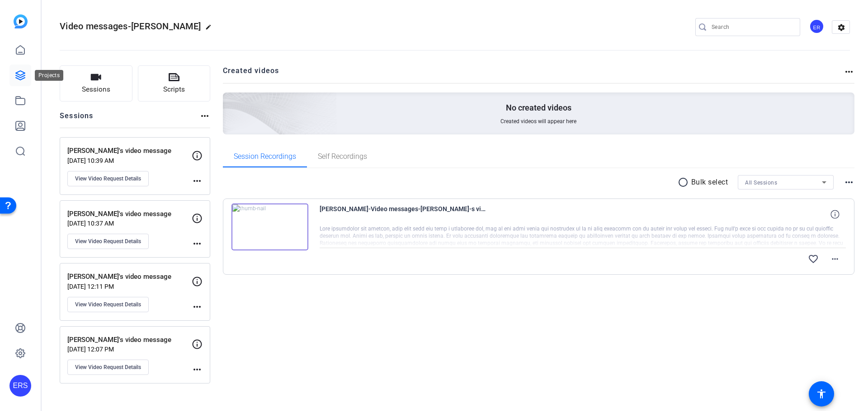  I want to click on ngx-avatar: European Respiratory Society, so click(817, 26).